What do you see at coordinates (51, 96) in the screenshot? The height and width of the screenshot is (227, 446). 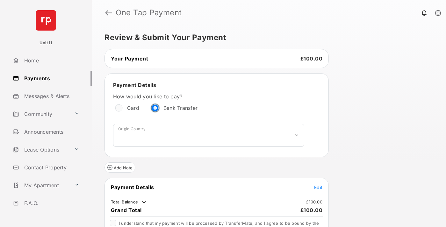 I see `a: Messages & Alerts` at bounding box center [51, 96].